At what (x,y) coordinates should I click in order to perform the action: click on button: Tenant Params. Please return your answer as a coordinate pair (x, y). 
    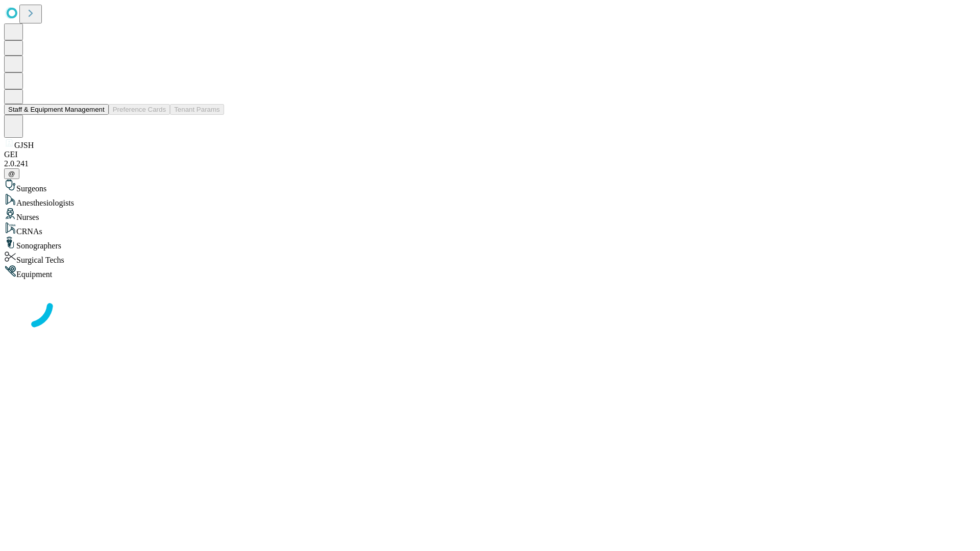
    Looking at the image, I should click on (197, 109).